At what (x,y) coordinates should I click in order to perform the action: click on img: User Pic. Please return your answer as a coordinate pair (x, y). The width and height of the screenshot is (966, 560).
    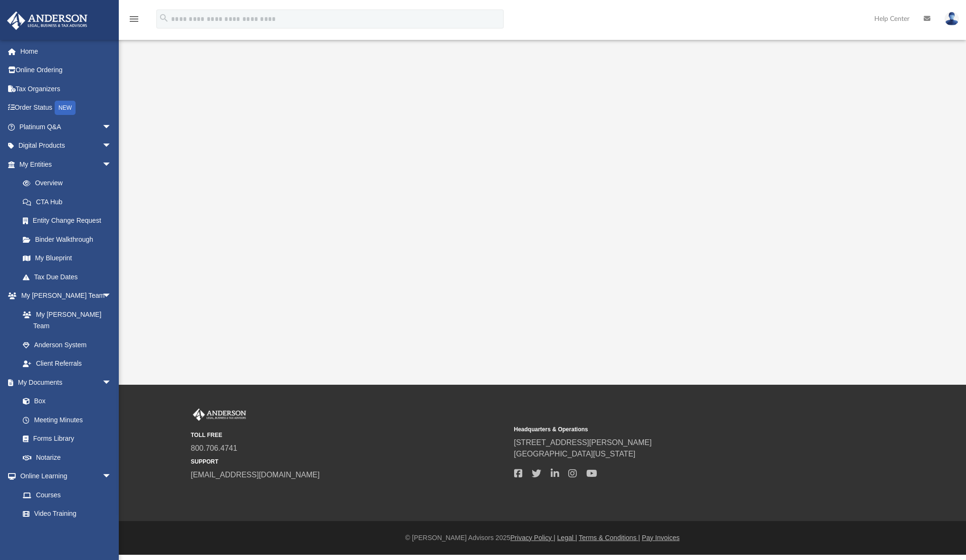
    Looking at the image, I should click on (951, 19).